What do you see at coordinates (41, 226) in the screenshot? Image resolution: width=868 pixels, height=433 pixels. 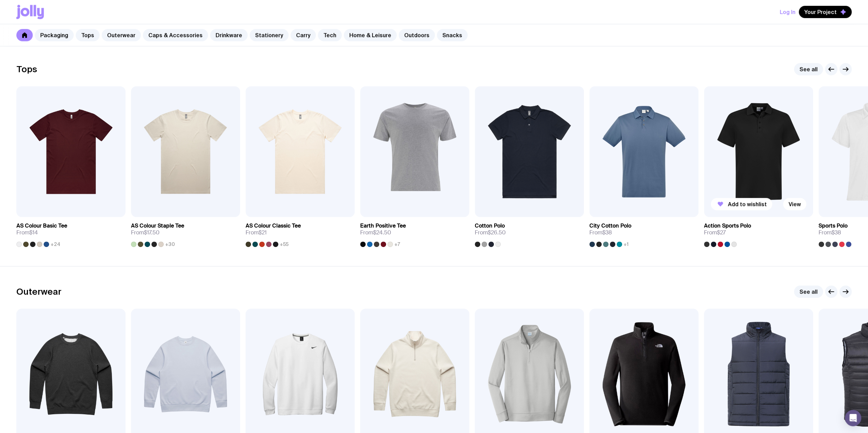 I see `h3: AS Colour Basic Tee` at bounding box center [41, 226].